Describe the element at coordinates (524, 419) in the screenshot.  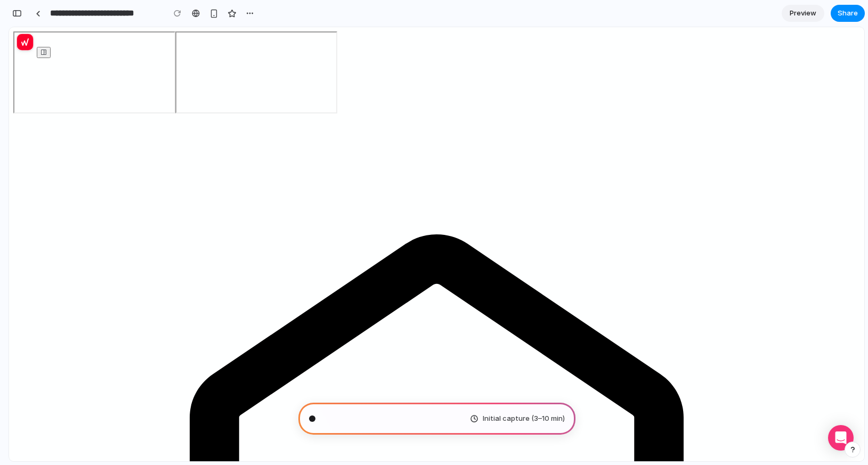
I see `span: Initial capture (3–10 min)` at that location.